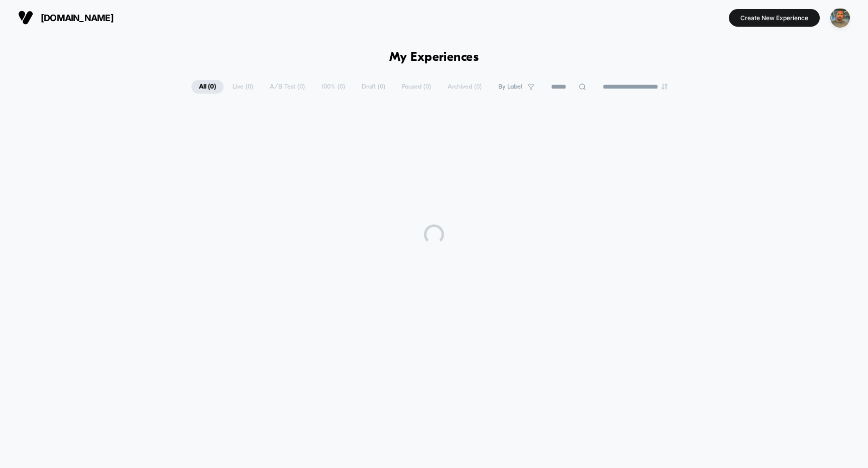  I want to click on h1: My Experiences, so click(434, 57).